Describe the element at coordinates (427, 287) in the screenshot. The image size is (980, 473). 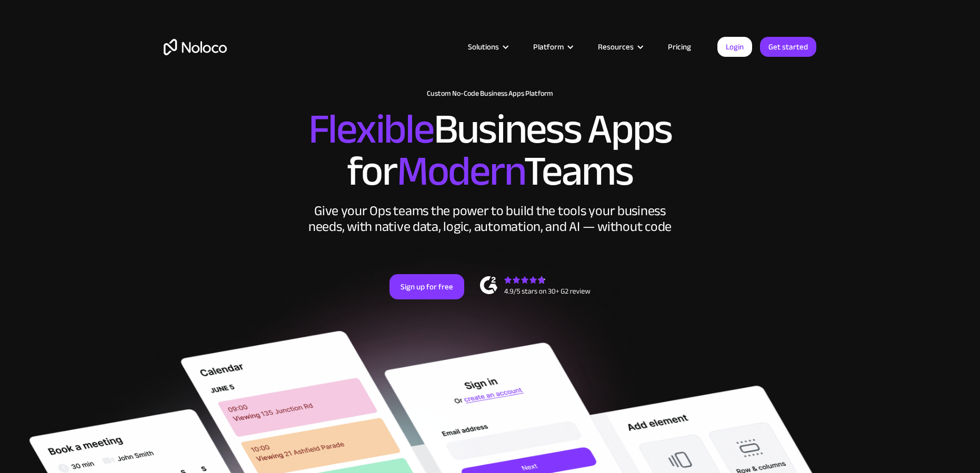
I see `a: Sign up for free` at that location.